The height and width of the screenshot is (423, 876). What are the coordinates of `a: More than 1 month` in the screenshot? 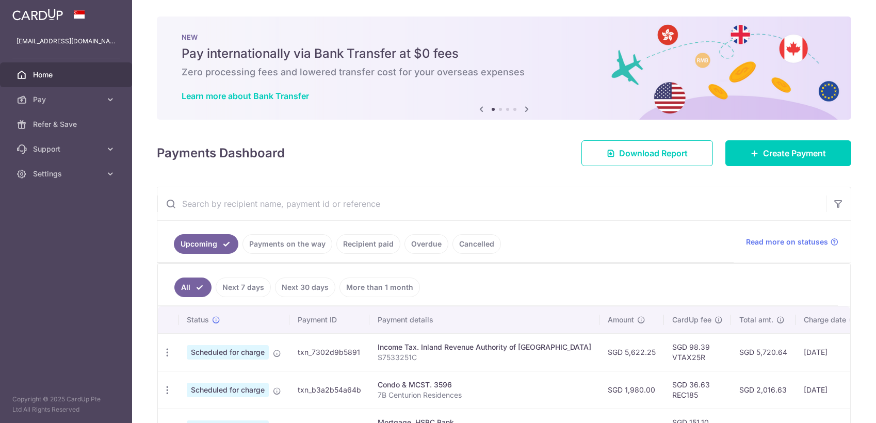 It's located at (380, 288).